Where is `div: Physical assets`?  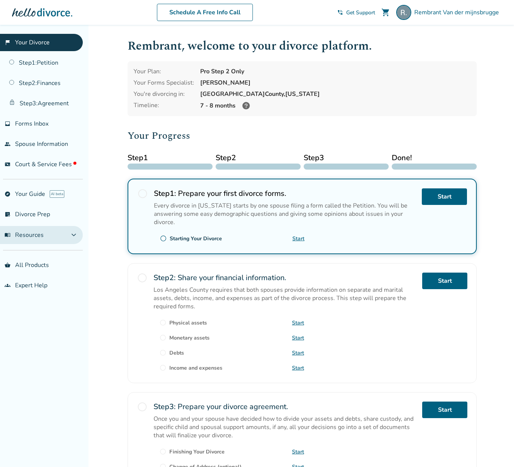 div: Physical assets is located at coordinates (188, 323).